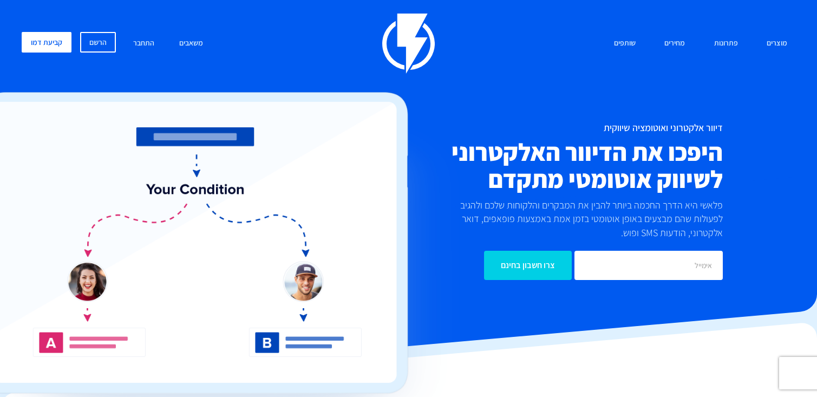 The width and height of the screenshot is (817, 397). What do you see at coordinates (528, 265) in the screenshot?
I see `input: צרו חשבון בחינם` at bounding box center [528, 265].